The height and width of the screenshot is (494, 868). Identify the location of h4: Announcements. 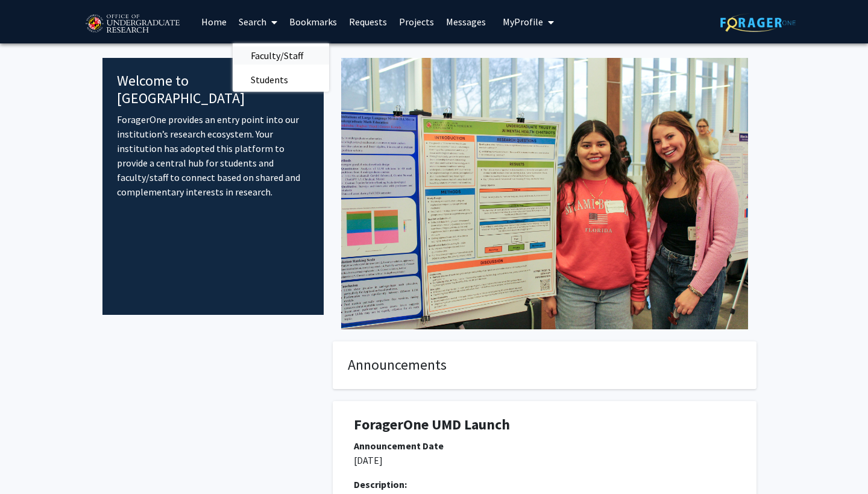
(544, 365).